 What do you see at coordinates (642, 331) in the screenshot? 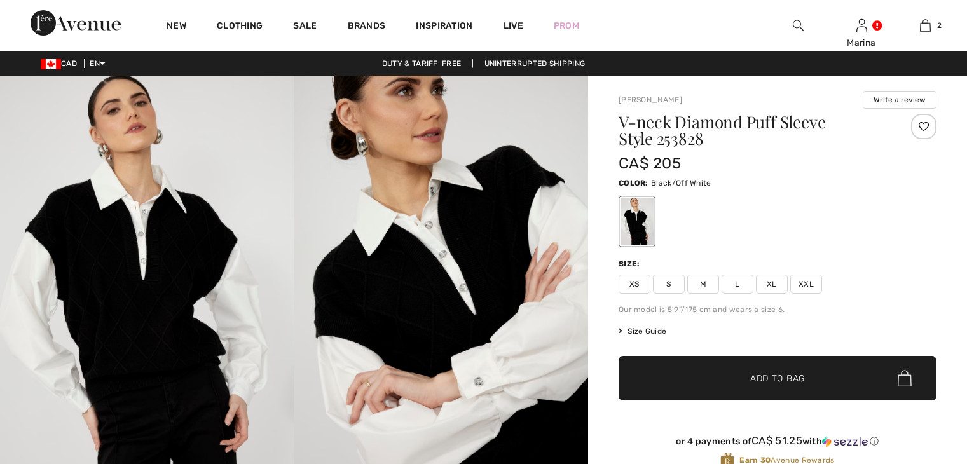
I see `span: Size Guide` at bounding box center [642, 331].